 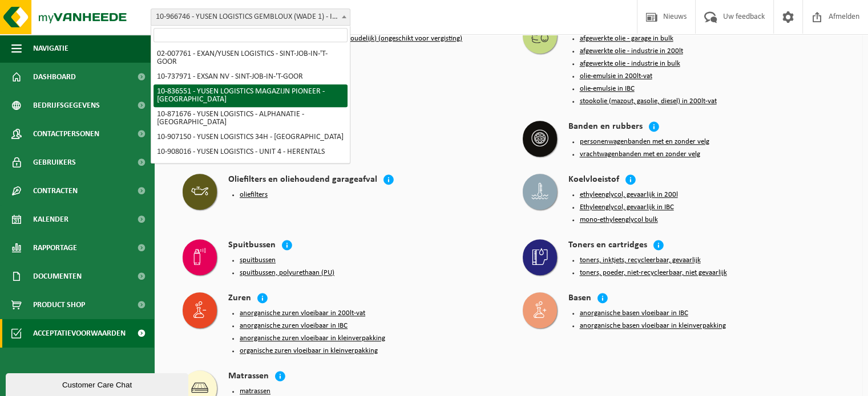 I want to click on button: anorganische zuren vloeibaar in kleinverpakking, so click(x=312, y=339).